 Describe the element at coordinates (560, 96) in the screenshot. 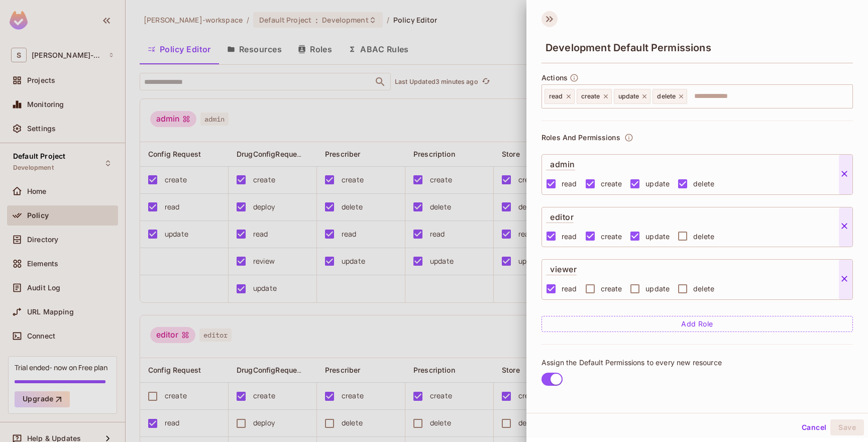

I see `div: read` at that location.